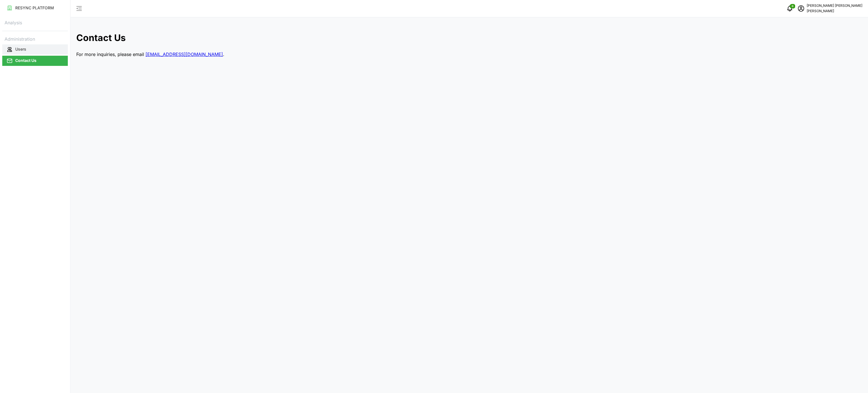 The image size is (868, 393). What do you see at coordinates (801, 9) in the screenshot?
I see `button: schedule` at bounding box center [801, 9].